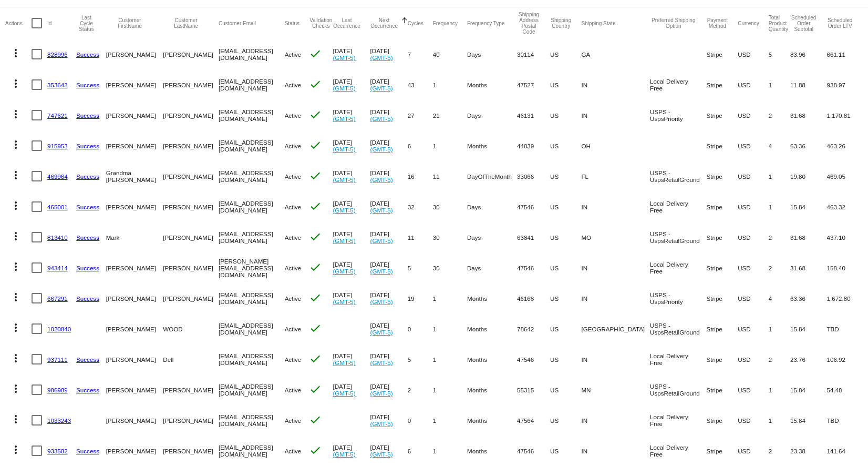 Image resolution: width=868 pixels, height=476 pixels. I want to click on mat-cell: Dell, so click(191, 359).